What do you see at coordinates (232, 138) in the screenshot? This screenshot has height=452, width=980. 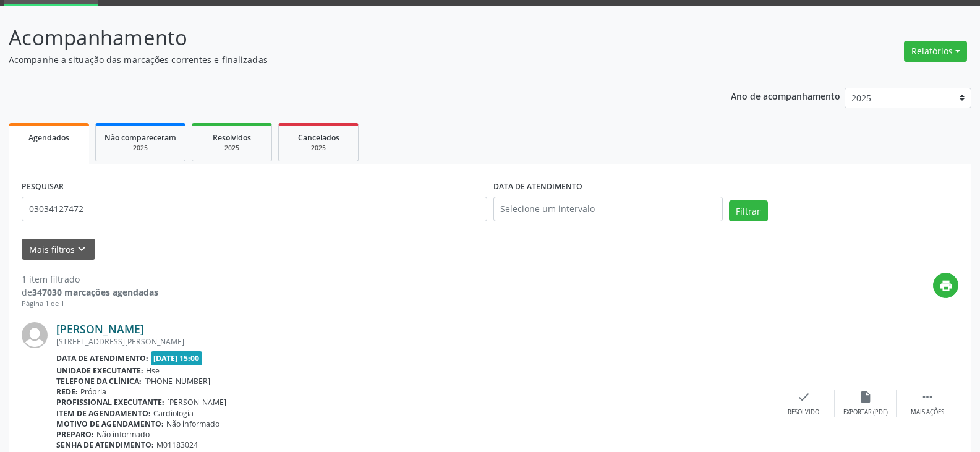 I see `span: Resolvidos` at bounding box center [232, 138].